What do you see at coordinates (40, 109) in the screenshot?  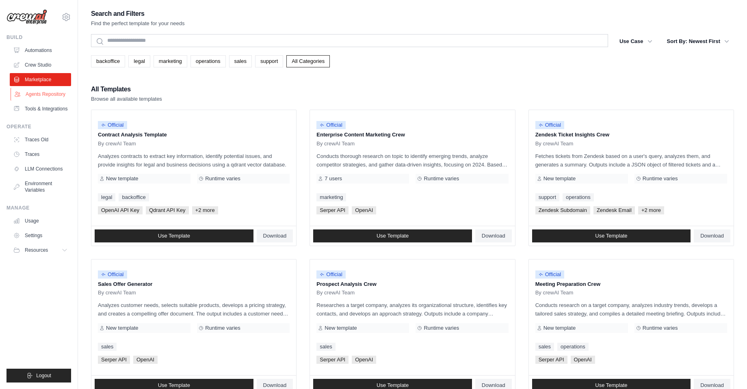 I see `a: Tools & Integrations` at bounding box center [40, 109].